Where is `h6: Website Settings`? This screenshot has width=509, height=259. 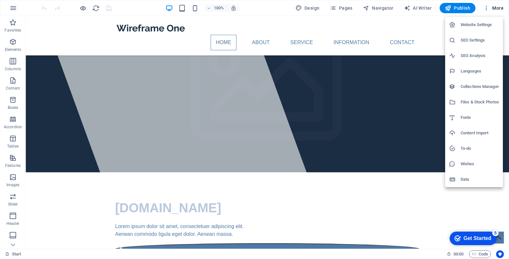 h6: Website Settings is located at coordinates (479, 25).